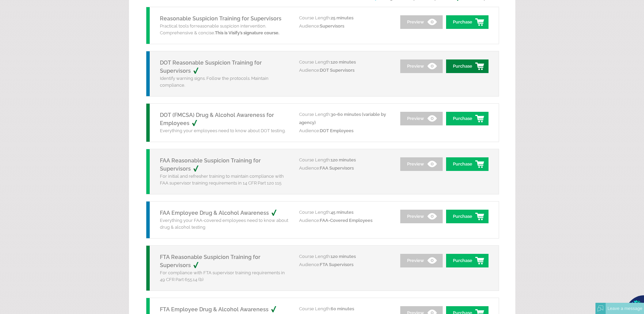  Describe the element at coordinates (222, 276) in the screenshot. I see `span: For compliance with FTA supervisor training requirements in 49 CFR Part 655.14 (b)` at that location.